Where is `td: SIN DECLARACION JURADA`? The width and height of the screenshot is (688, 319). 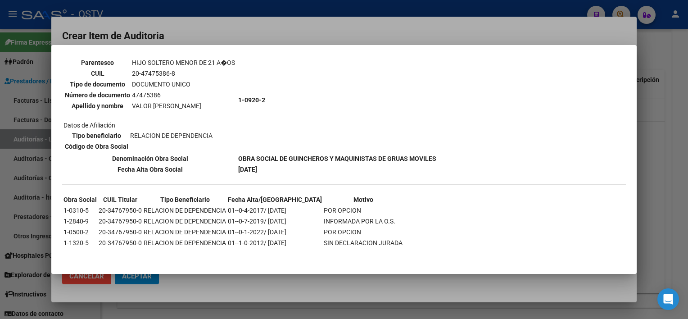 td: SIN DECLARACION JURADA is located at coordinates (363, 243).